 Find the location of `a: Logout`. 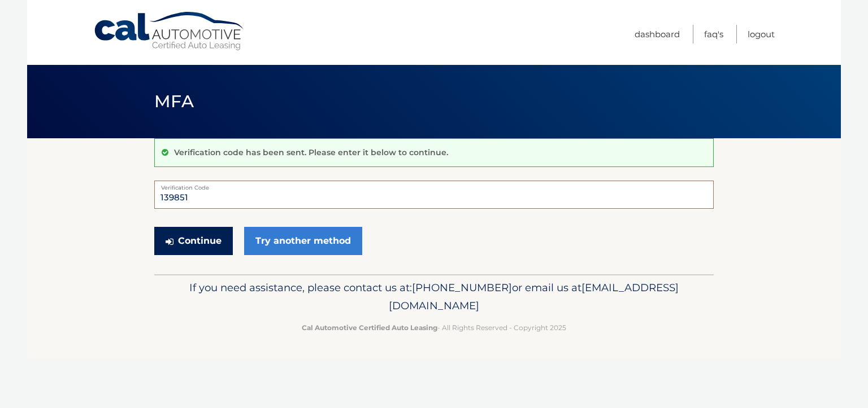

a: Logout is located at coordinates (762, 34).